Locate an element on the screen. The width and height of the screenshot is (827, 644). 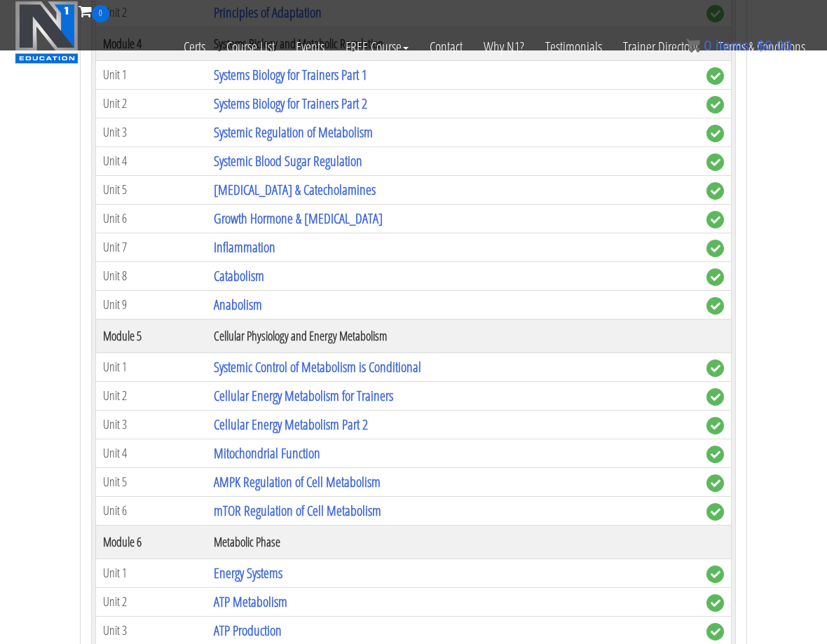
a: Systemic Control of Metabolism is Conditional is located at coordinates (317, 367).